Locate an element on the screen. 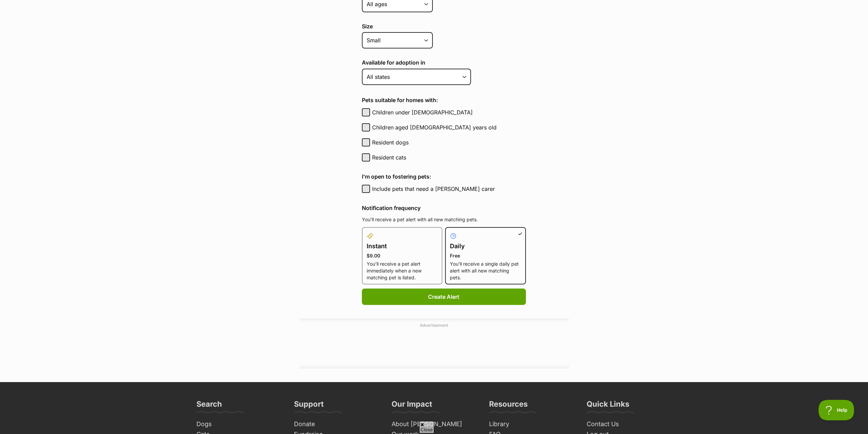 This screenshot has height=434, width=868. p: You’ll receive a single daily pet alert with all new matching pets. is located at coordinates (486, 271).